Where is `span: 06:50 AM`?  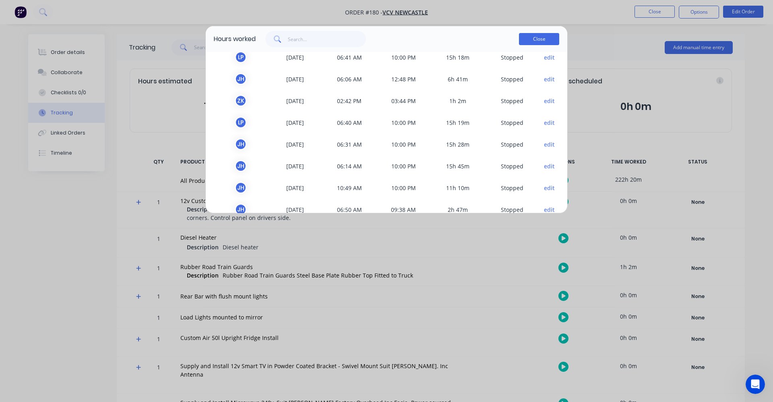 span: 06:50 AM is located at coordinates (349, 209).